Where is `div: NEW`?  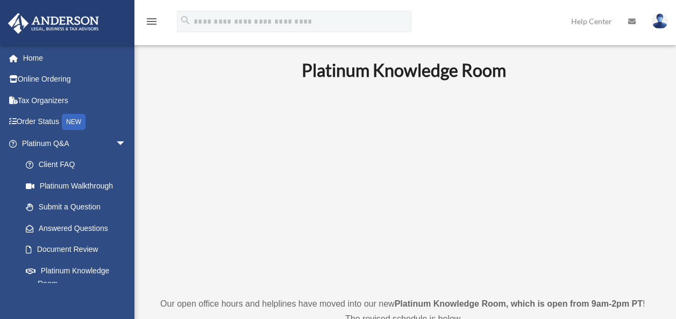 div: NEW is located at coordinates (74, 122).